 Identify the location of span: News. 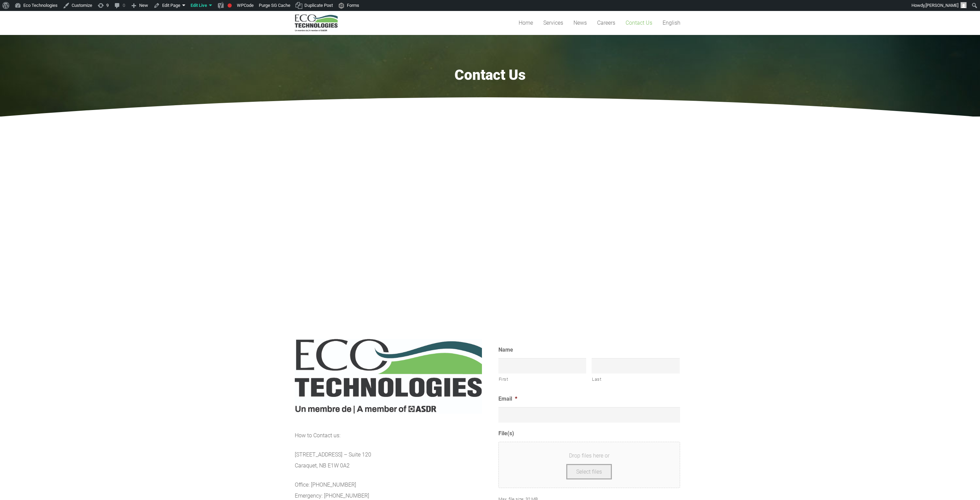
(580, 23).